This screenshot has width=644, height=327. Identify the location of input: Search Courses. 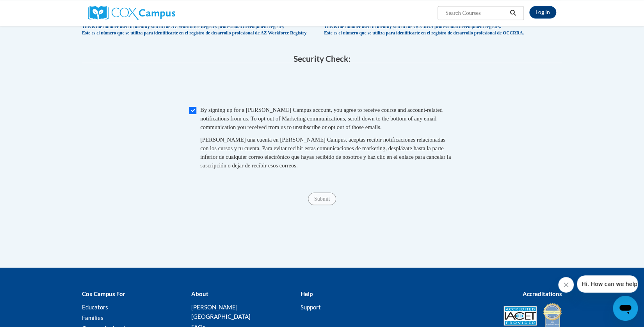
(476, 13).